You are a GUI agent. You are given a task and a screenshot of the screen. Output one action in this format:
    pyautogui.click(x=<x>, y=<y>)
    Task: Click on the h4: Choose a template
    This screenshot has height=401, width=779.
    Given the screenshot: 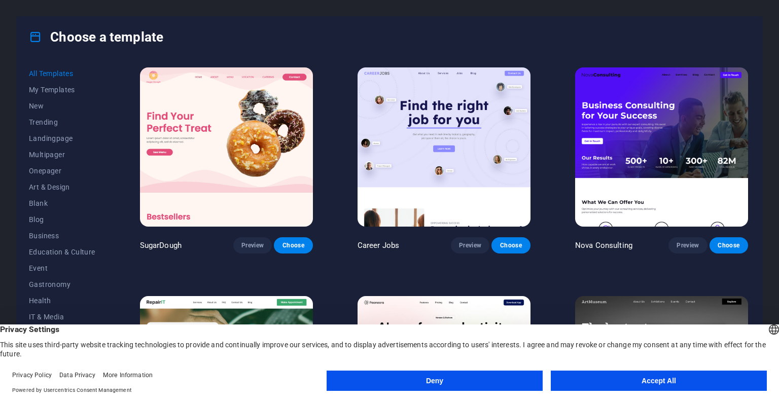 What is the action you would take?
    pyautogui.click(x=96, y=37)
    